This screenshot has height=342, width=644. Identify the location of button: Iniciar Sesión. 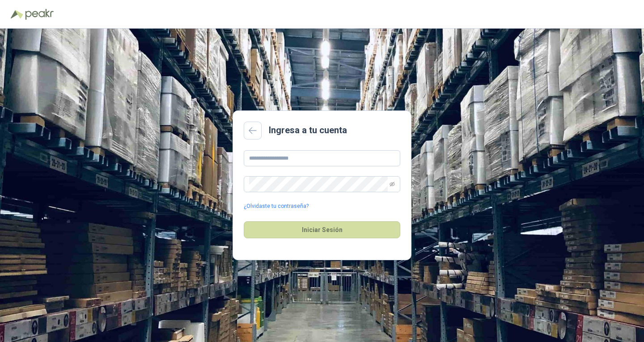
(322, 230).